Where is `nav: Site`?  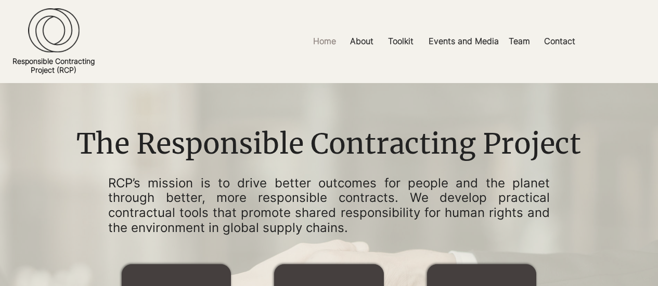
nav: Site is located at coordinates (442, 41).